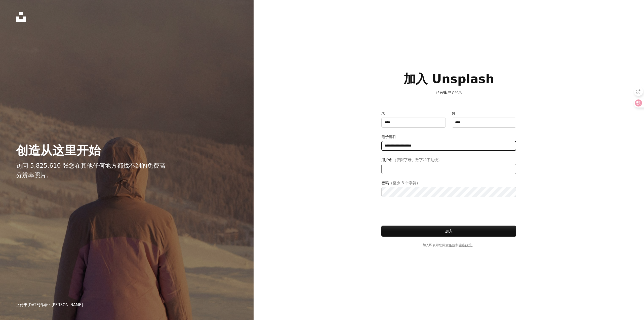 The width and height of the screenshot is (644, 320). I want to click on font: 加入, so click(449, 231).